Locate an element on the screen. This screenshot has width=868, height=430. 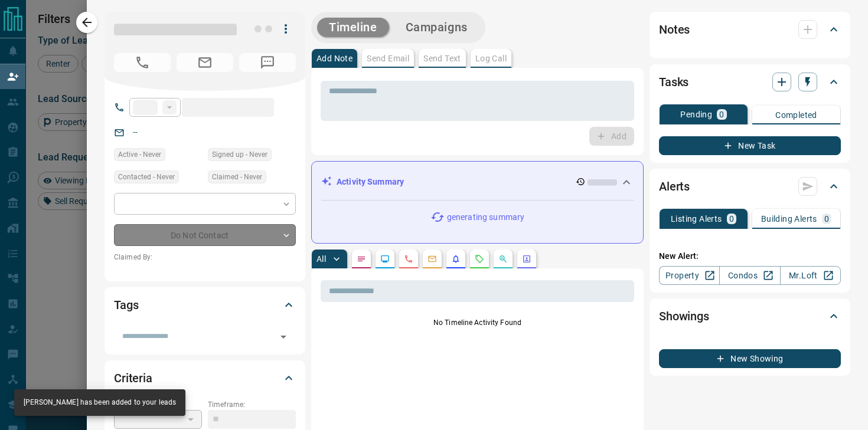
svg: Opportunities is located at coordinates (503, 259).